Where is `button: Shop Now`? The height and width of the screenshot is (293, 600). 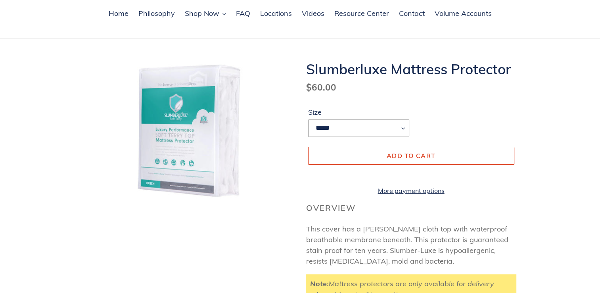
button: Shop Now is located at coordinates (206, 14).